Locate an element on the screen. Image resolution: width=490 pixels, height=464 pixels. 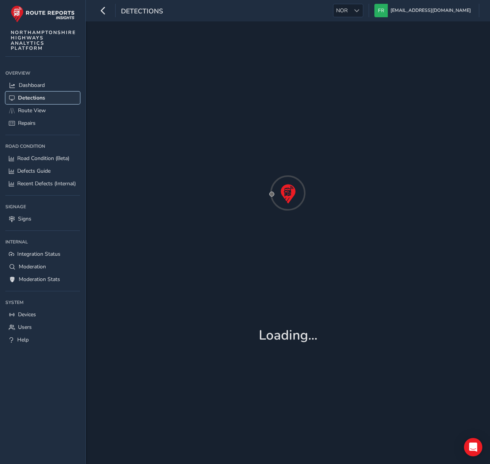
a: Route View is located at coordinates (42, 110).